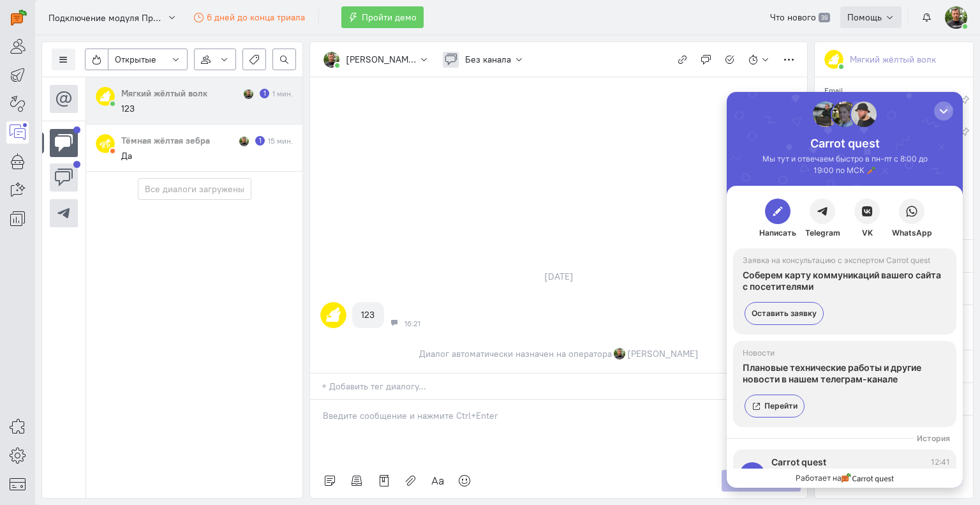 The width and height of the screenshot is (980, 505). What do you see at coordinates (118, 170) in the screenshot?
I see `div: Заявка на консультацию с экспертом Carrot quest` at bounding box center [118, 170].